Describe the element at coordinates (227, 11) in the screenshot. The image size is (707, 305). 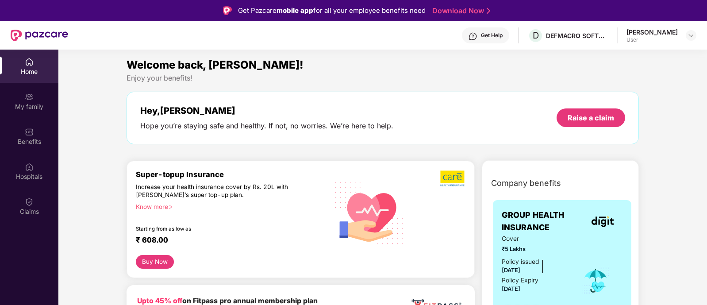
I see `img: Logo` at that location.